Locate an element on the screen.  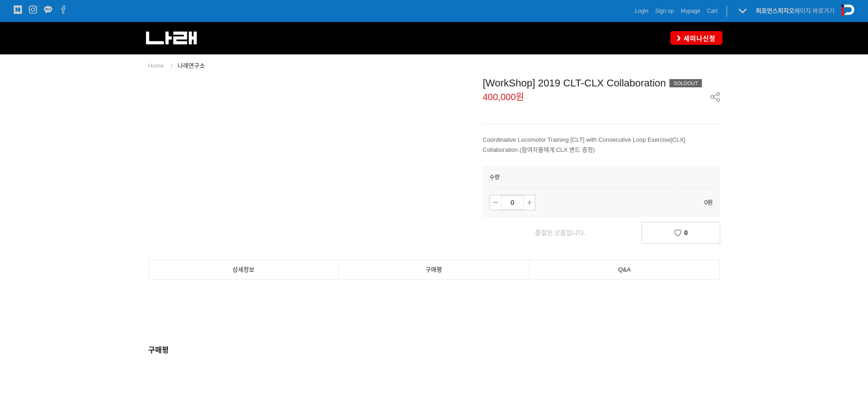
span: 0 is located at coordinates (685, 233).